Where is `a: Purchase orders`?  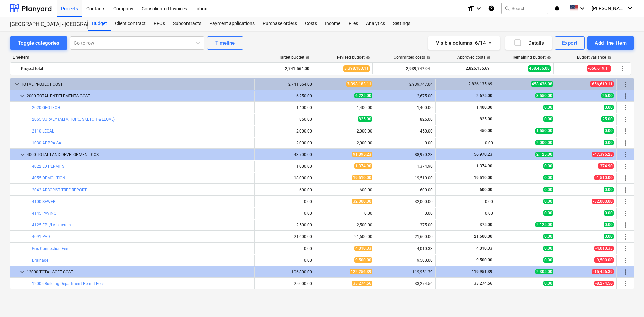
a: Purchase orders is located at coordinates (279, 24).